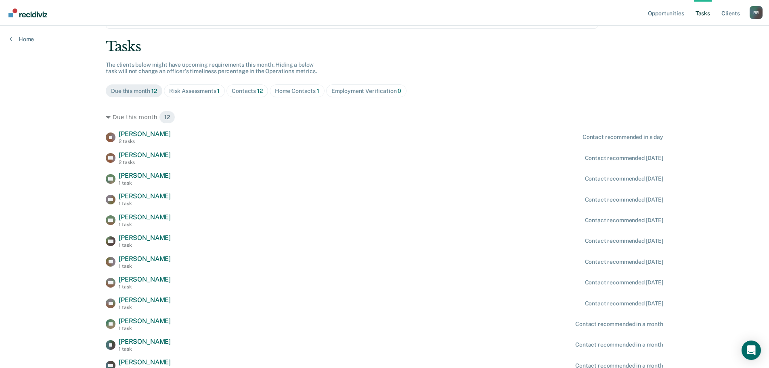 The width and height of the screenshot is (769, 368). What do you see at coordinates (247, 91) in the screenshot?
I see `div: Contacts` at bounding box center [247, 91].